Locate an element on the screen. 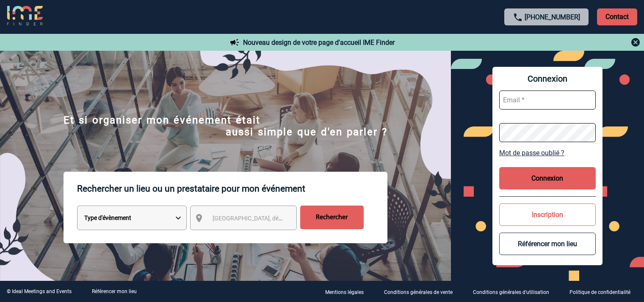 The height and width of the screenshot is (302, 644). p: Mentions légales is located at coordinates (344, 292).